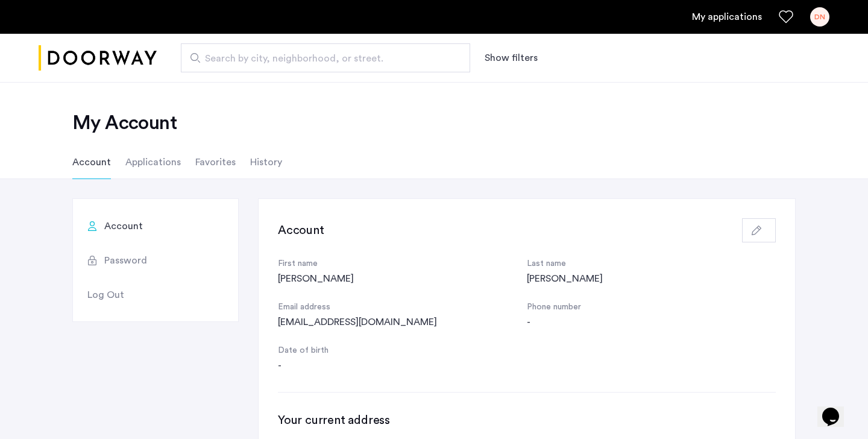 This screenshot has width=868, height=439. I want to click on div: First name, so click(402, 264).